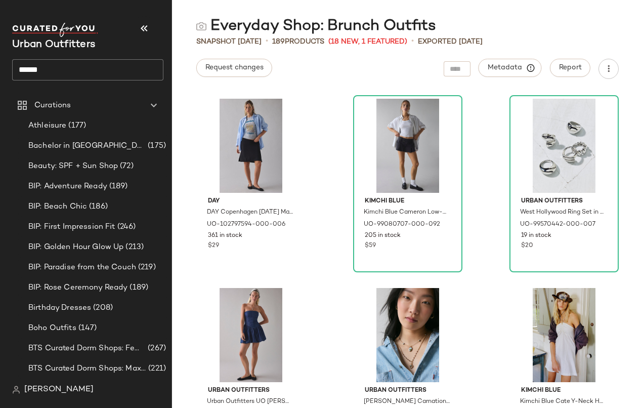 Image resolution: width=643 pixels, height=408 pixels. What do you see at coordinates (401, 224) in the screenshot?
I see `span: UO-99080707-000-092` at bounding box center [401, 224].